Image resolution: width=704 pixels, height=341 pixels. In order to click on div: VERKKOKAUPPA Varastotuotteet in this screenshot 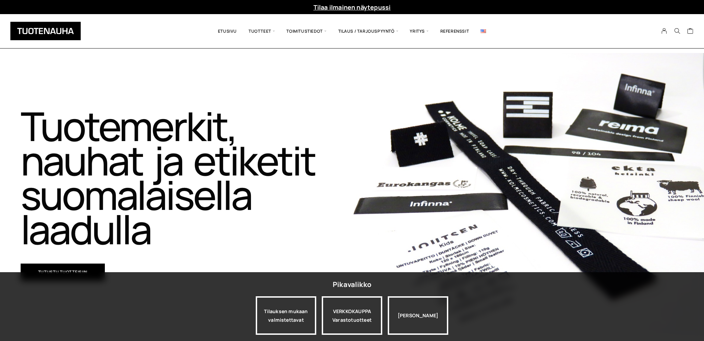, I will do `click(352, 315)`.